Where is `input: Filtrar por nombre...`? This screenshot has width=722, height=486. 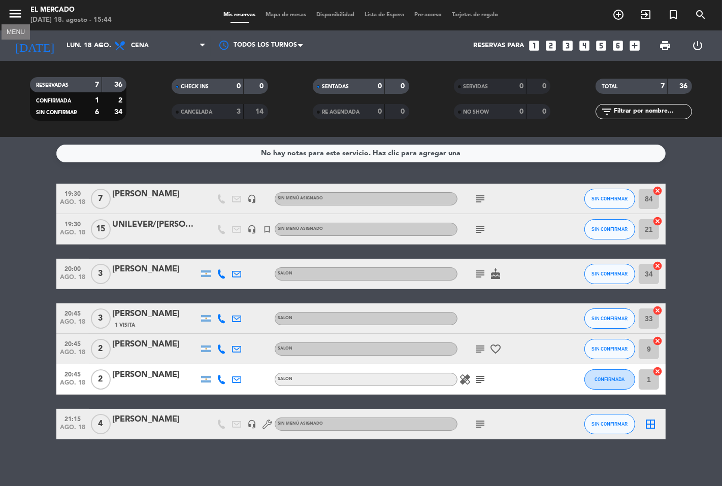
input: Filtrar por nombre... is located at coordinates (652, 112).